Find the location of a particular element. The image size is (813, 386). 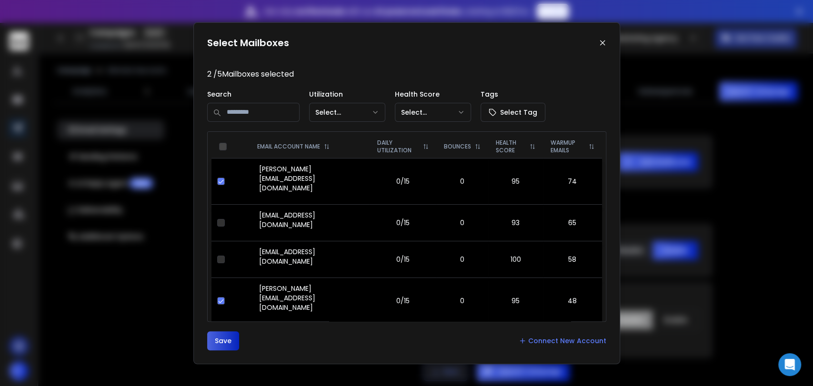

p: 2 / 5 Mailboxes selected is located at coordinates (407, 74).